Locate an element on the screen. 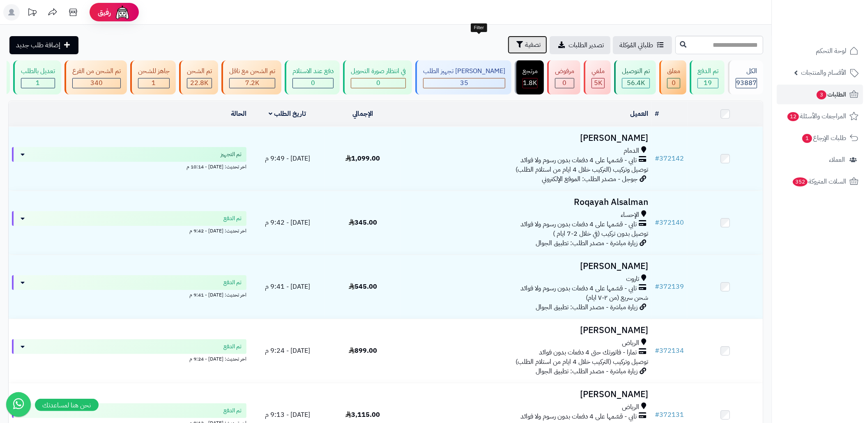 The image size is (868, 423). a: ملغي 5K is located at coordinates (598, 78).